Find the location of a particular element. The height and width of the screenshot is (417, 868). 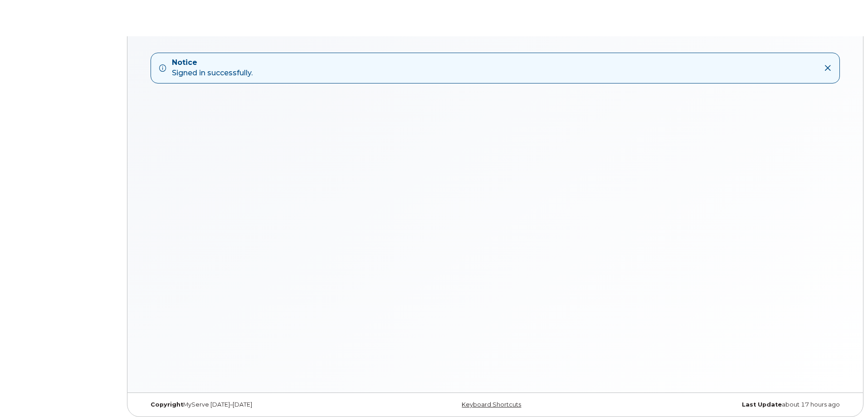

strong: Notice is located at coordinates (213, 62).